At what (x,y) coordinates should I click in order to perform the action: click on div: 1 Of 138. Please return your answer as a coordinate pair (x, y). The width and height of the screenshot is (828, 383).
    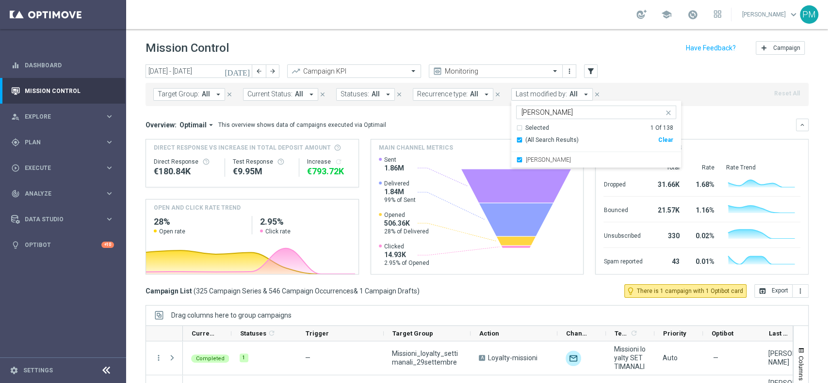
    Looking at the image, I should click on (661, 128).